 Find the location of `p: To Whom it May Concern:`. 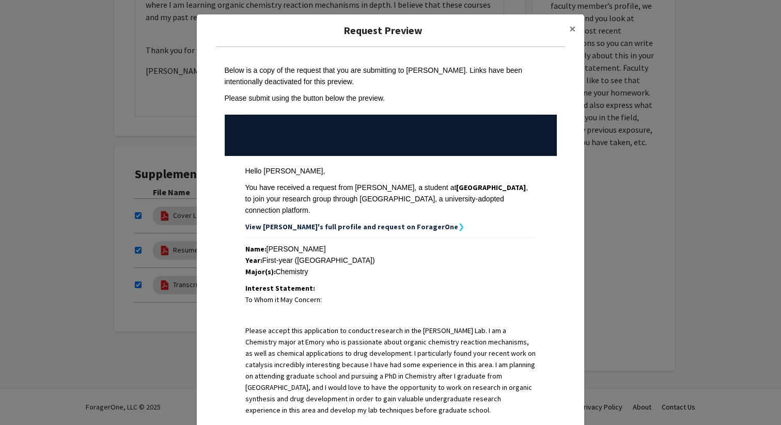

p: To Whom it May Concern: is located at coordinates (390, 300).